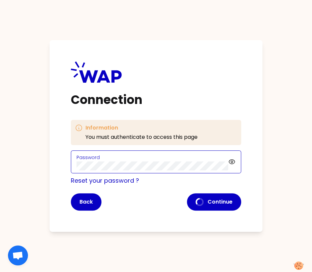 This screenshot has width=312, height=272. What do you see at coordinates (141, 128) in the screenshot?
I see `h3: Information` at bounding box center [141, 128].